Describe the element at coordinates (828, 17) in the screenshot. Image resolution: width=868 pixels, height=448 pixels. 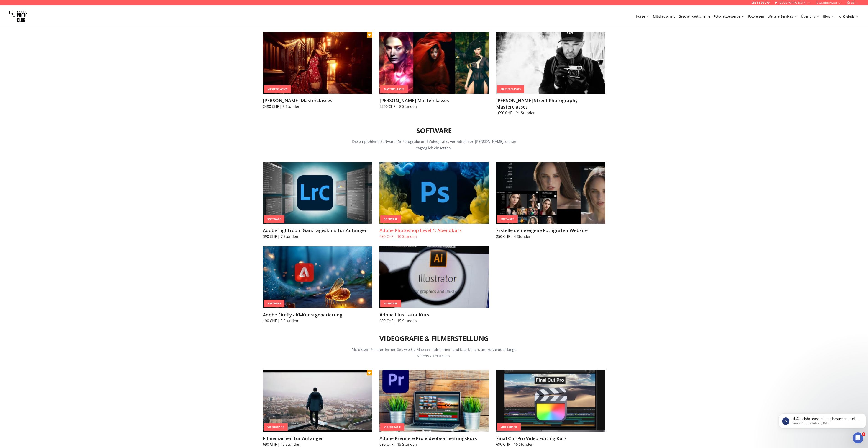
I see `button: Blog` at that location.